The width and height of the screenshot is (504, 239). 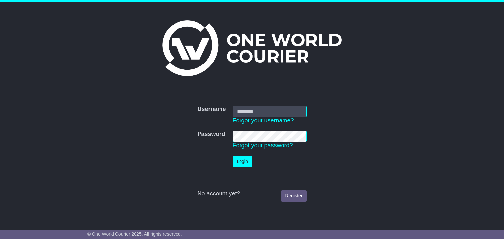 I want to click on label: Username, so click(x=211, y=110).